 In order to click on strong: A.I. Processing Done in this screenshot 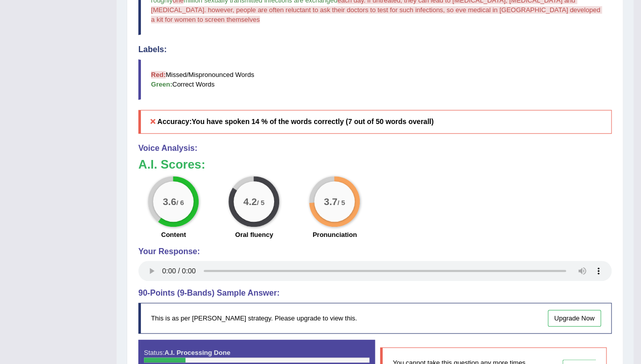, I will do `click(197, 352)`.